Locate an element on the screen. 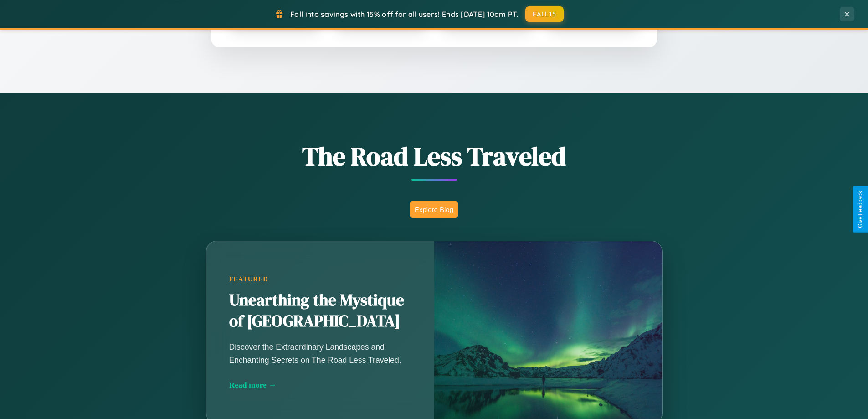  div: Read more → is located at coordinates (320, 385).